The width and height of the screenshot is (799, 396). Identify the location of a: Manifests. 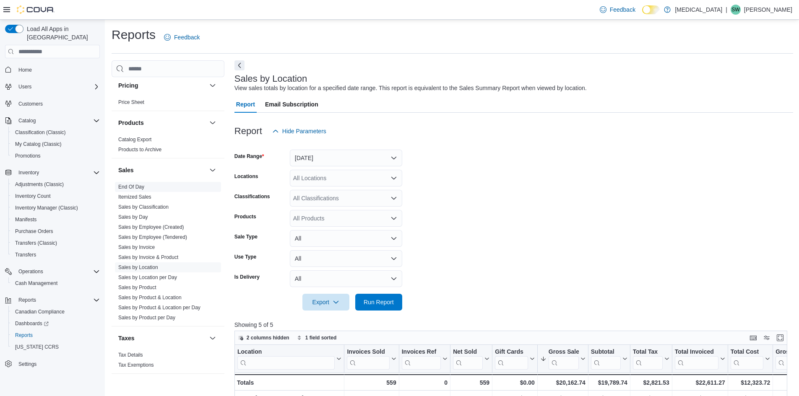
(26, 220).